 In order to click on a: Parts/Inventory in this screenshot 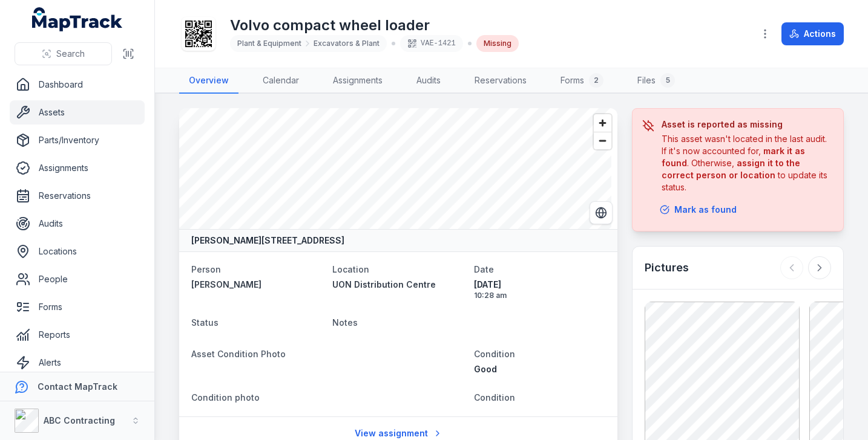, I will do `click(77, 140)`.